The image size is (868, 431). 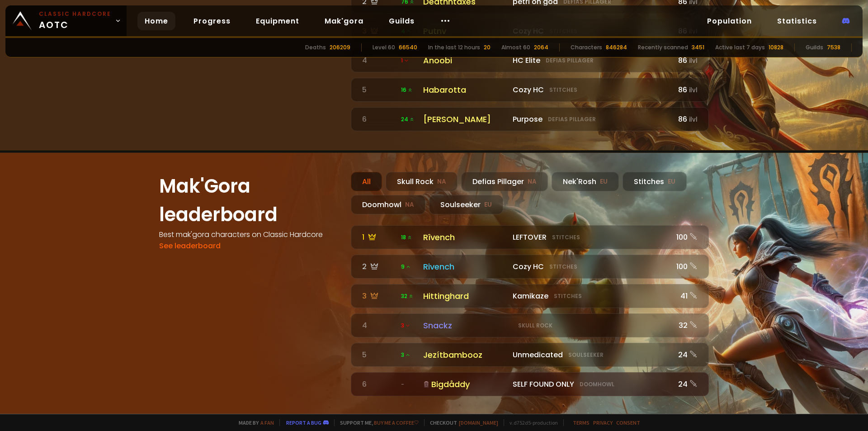 What do you see at coordinates (628, 423) in the screenshot?
I see `a: Consent` at bounding box center [628, 423].